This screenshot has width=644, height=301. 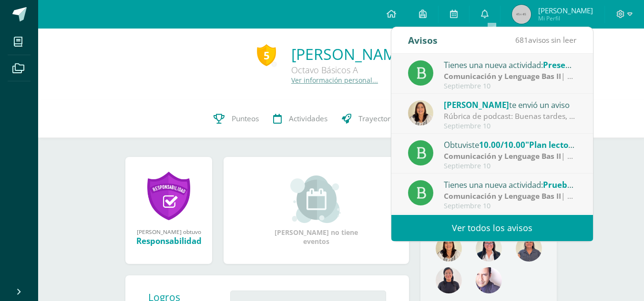 I want to click on div: Obtuviste en, so click(x=510, y=144).